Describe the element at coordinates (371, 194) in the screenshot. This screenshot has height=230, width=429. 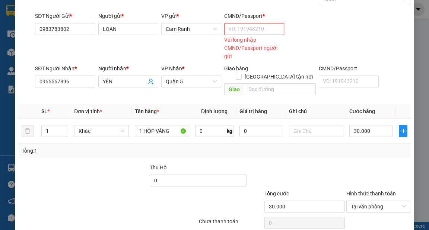
I see `label: Hình thức thanh toán` at that location.